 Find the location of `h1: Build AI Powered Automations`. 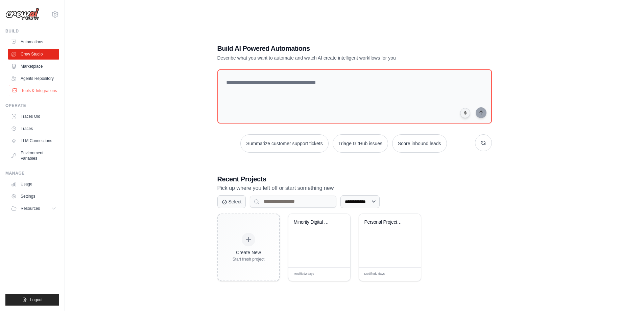

h1: Build AI Powered Automations is located at coordinates (331, 48).